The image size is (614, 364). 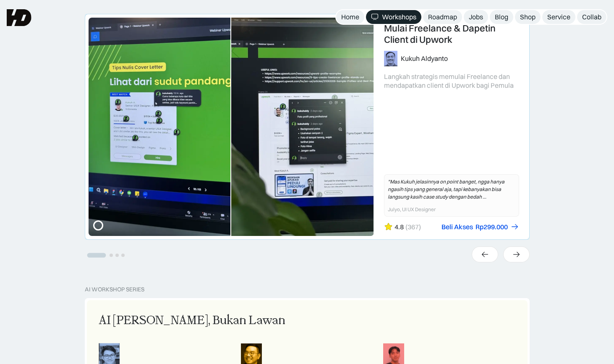 I want to click on div: 4.8, so click(x=399, y=226).